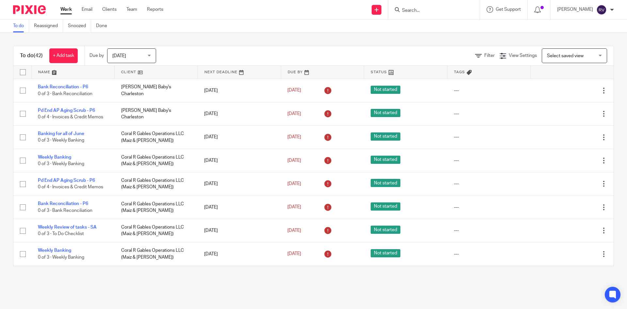  Describe the element at coordinates (66, 9) in the screenshot. I see `a: Work` at that location.